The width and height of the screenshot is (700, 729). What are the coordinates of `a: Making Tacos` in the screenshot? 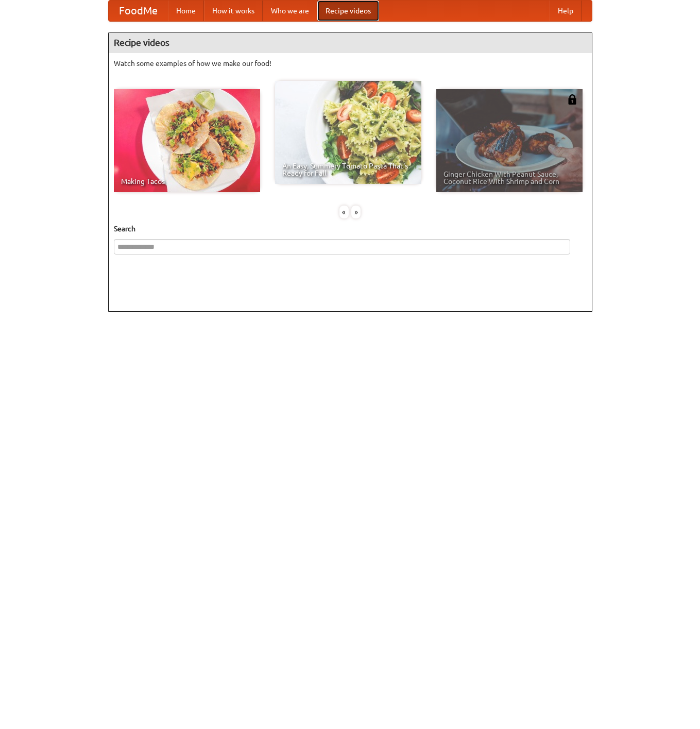 It's located at (187, 140).